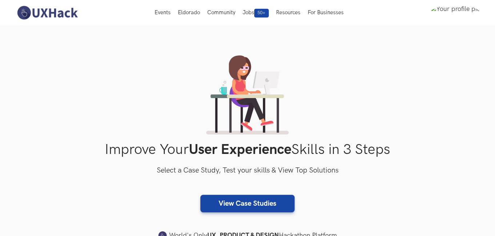  Describe the element at coordinates (248, 203) in the screenshot. I see `a: View Case Studies` at that location.